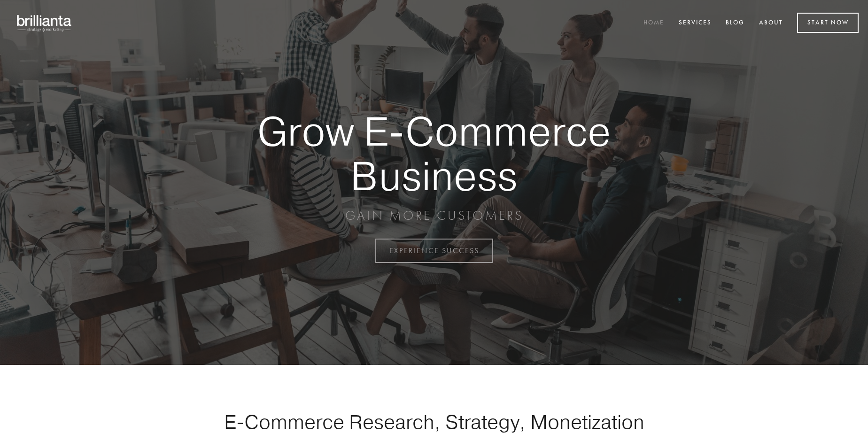 This screenshot has width=868, height=441. I want to click on img: brillianta - research, strategy, marketing, so click(44, 23).